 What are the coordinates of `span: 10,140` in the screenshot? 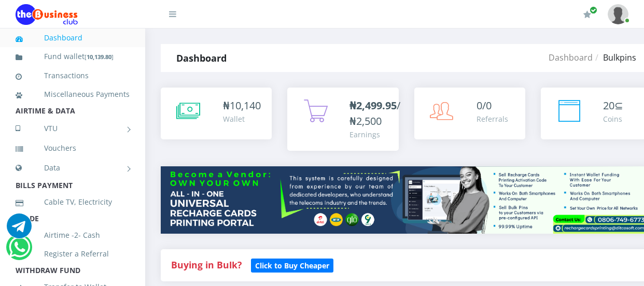 It's located at (245, 105).